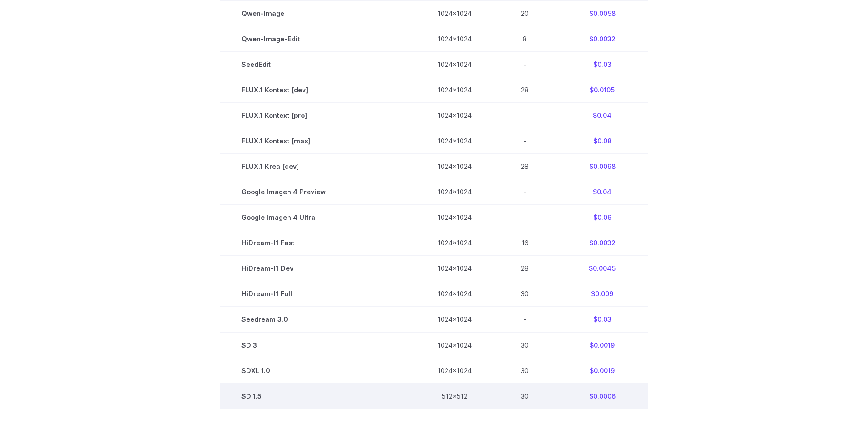 The height and width of the screenshot is (430, 868). I want to click on td: $0.0098, so click(602, 166).